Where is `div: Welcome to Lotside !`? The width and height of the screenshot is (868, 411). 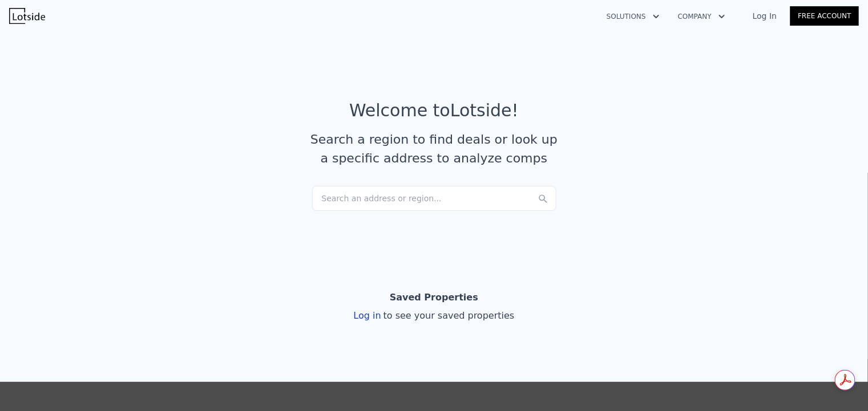
div: Welcome to Lotside ! is located at coordinates (433, 111).